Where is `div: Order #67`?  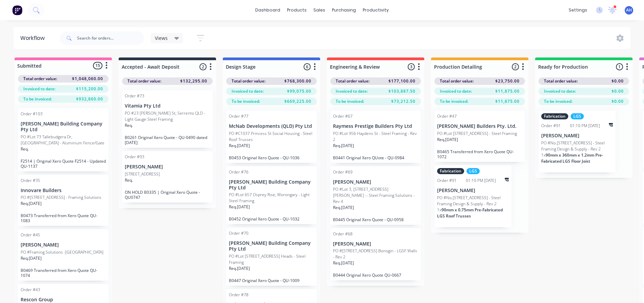 div: Order #67 is located at coordinates (343, 116).